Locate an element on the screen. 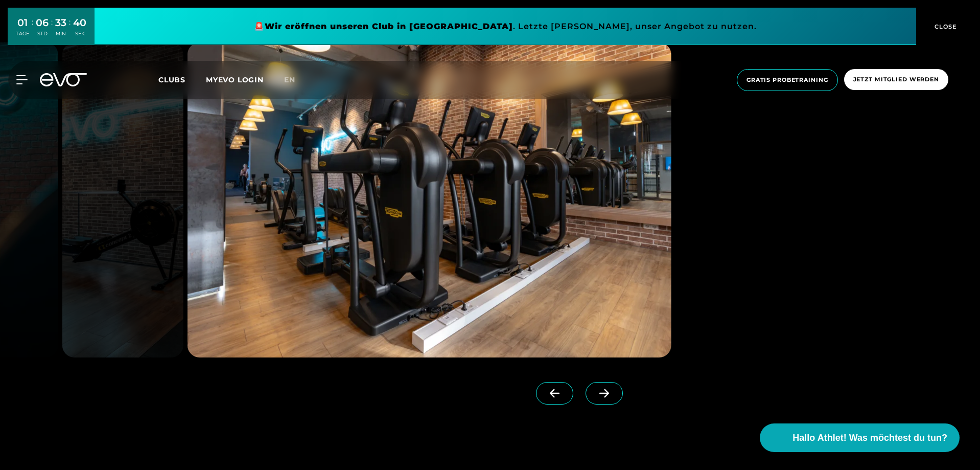 The image size is (980, 470). span: Jetzt Mitglied werden is located at coordinates (896, 79).